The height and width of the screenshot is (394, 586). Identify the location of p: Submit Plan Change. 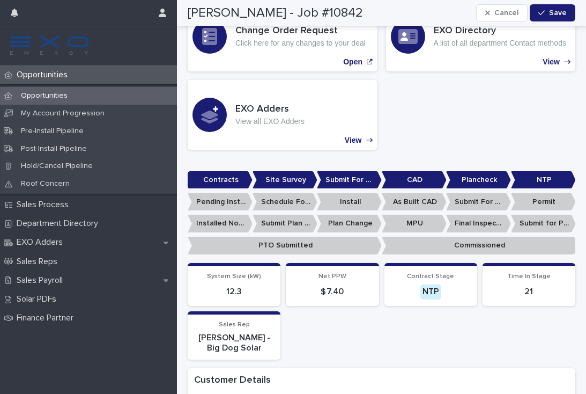
(285, 223).